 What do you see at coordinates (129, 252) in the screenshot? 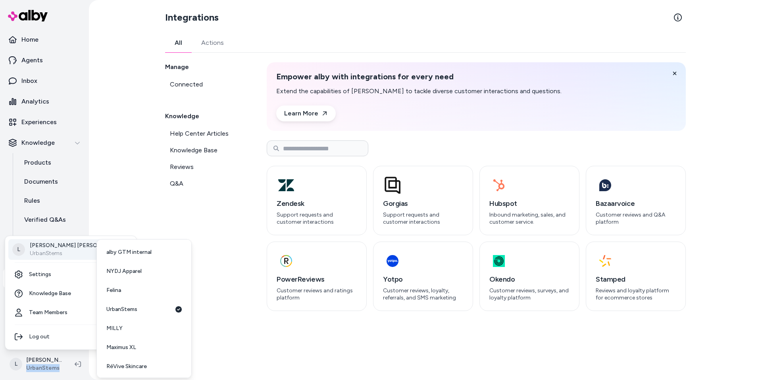
I see `span: alby GTM internal` at bounding box center [129, 252].